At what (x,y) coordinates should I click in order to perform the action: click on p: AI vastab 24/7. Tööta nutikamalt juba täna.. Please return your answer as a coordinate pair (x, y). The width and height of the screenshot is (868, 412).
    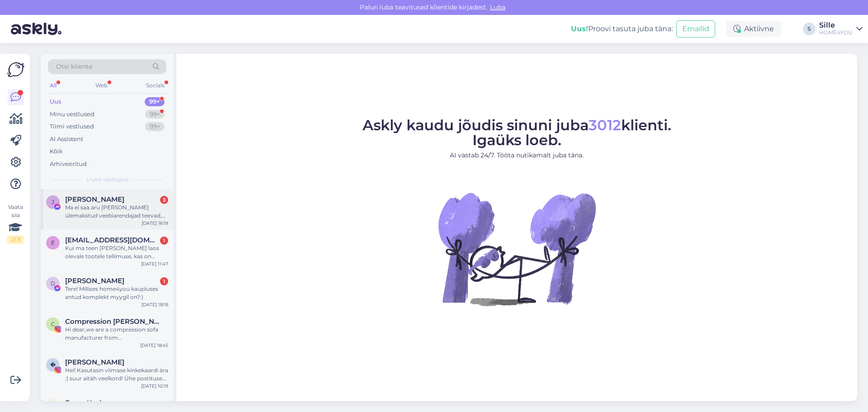
    Looking at the image, I should click on (517, 155).